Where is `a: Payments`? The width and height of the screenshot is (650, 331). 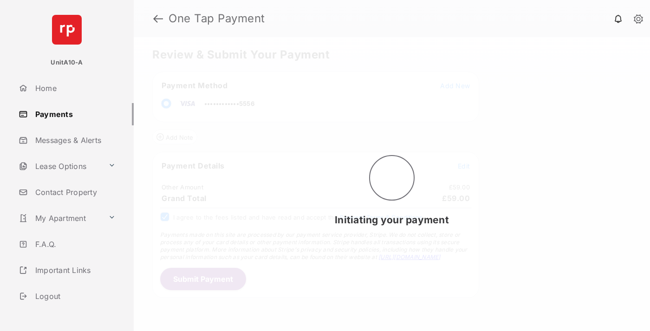
a: Payments is located at coordinates (74, 114).